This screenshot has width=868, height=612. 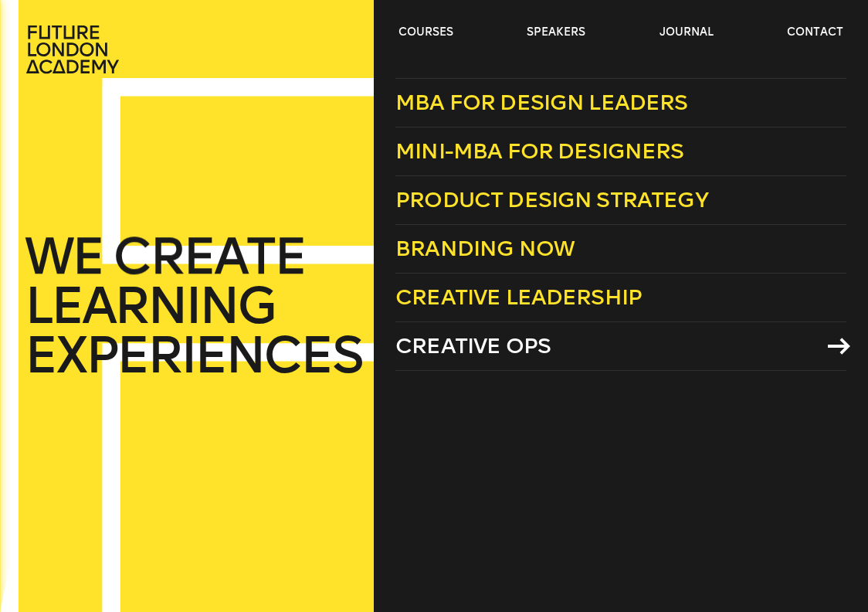 What do you see at coordinates (555, 33) in the screenshot?
I see `a: speakers` at bounding box center [555, 33].